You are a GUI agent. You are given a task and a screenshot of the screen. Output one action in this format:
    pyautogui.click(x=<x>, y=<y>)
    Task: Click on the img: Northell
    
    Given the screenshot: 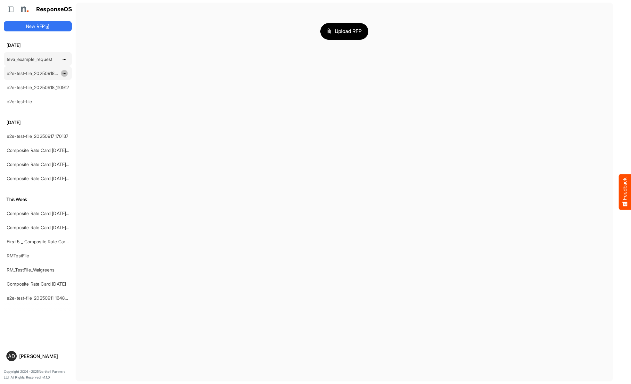 What is the action you would take?
    pyautogui.click(x=24, y=9)
    